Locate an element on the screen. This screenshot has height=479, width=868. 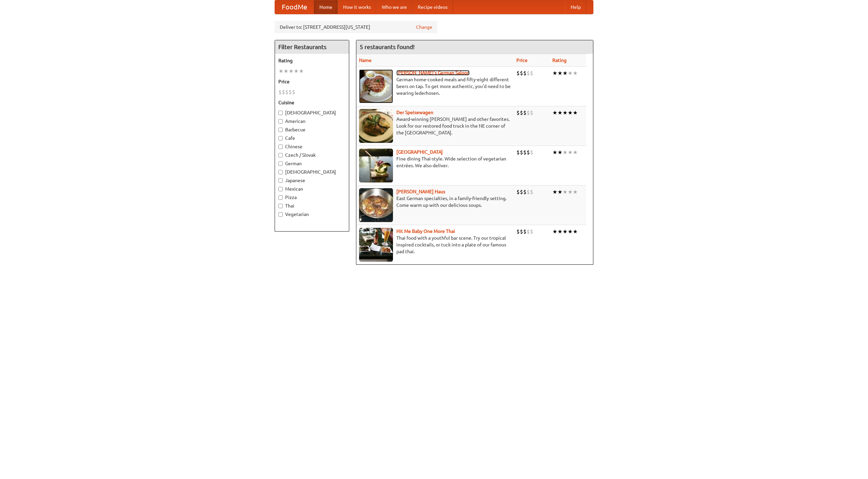
img: speisewagen.jpg is located at coordinates (376, 126).